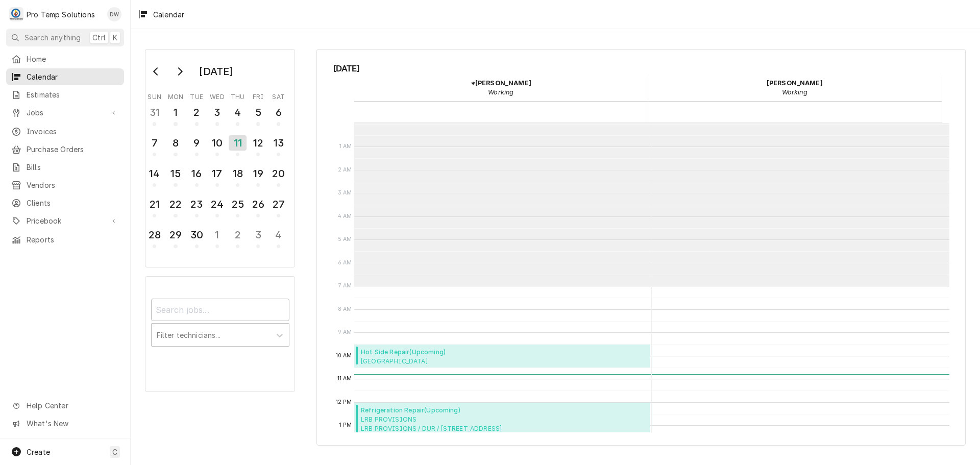 This screenshot has height=465, width=980. Describe the element at coordinates (278, 204) in the screenshot. I see `div: 27` at that location.